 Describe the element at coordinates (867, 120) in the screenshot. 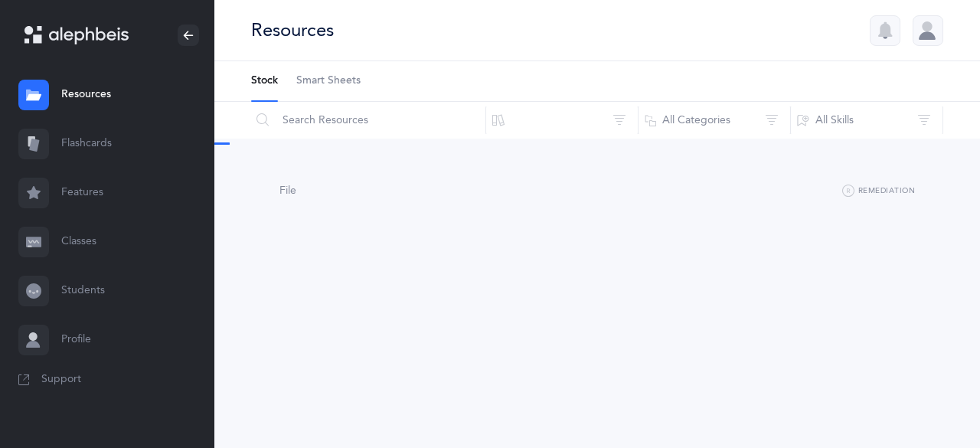

I see `button: All Skills` at that location.